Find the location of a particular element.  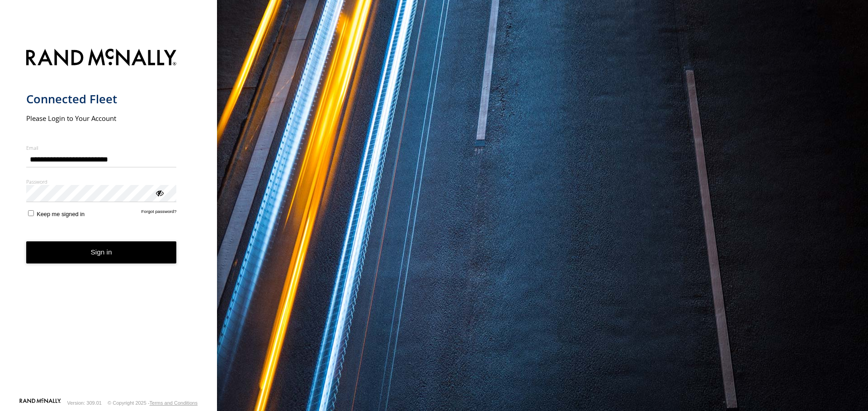

input: Keep me signed in is located at coordinates (31, 213).